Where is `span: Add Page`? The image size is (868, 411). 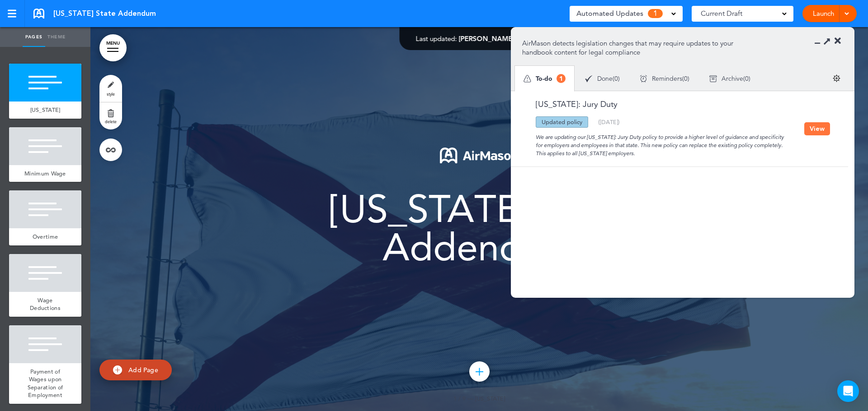
span: Add Page is located at coordinates (144, 370).